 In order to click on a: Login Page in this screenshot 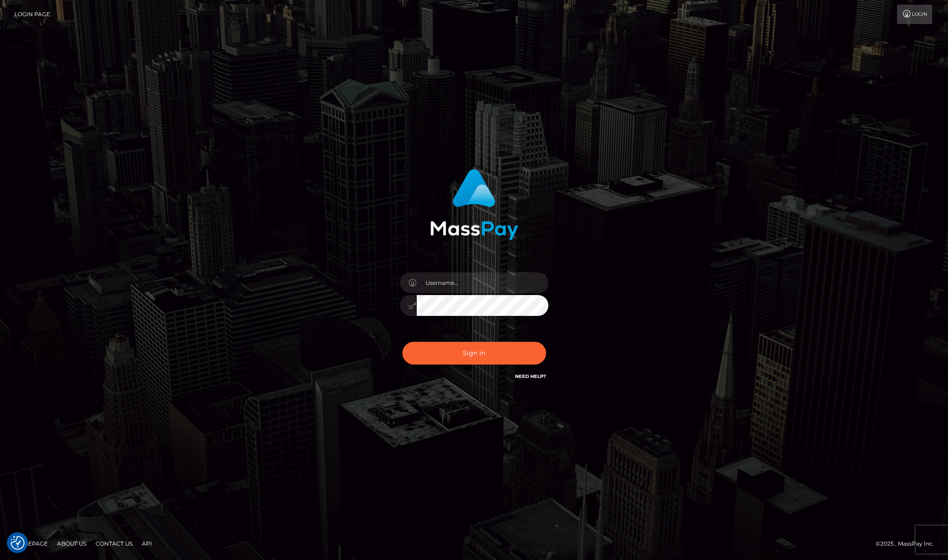, I will do `click(32, 14)`.